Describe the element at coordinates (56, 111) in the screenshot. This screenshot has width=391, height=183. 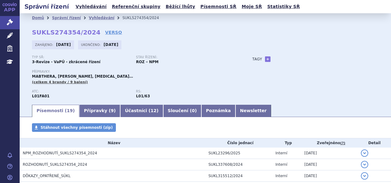
I see `a: Písemnosti (19)` at that location.